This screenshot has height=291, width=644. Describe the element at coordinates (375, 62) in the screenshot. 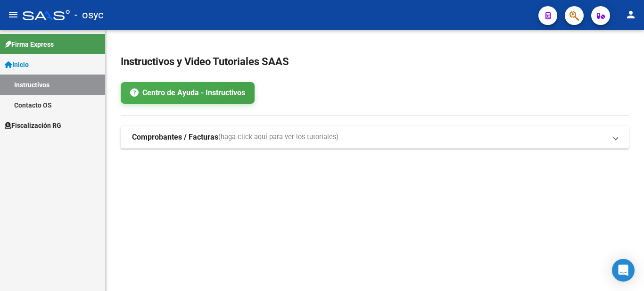

I see `h2: Instructivos y Video Tutoriales SAAS` at that location.